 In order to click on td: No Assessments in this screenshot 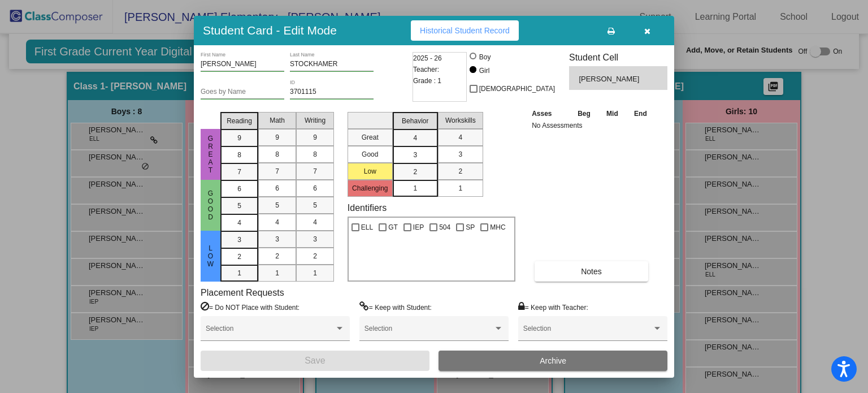, I will do `click(592, 126)`.